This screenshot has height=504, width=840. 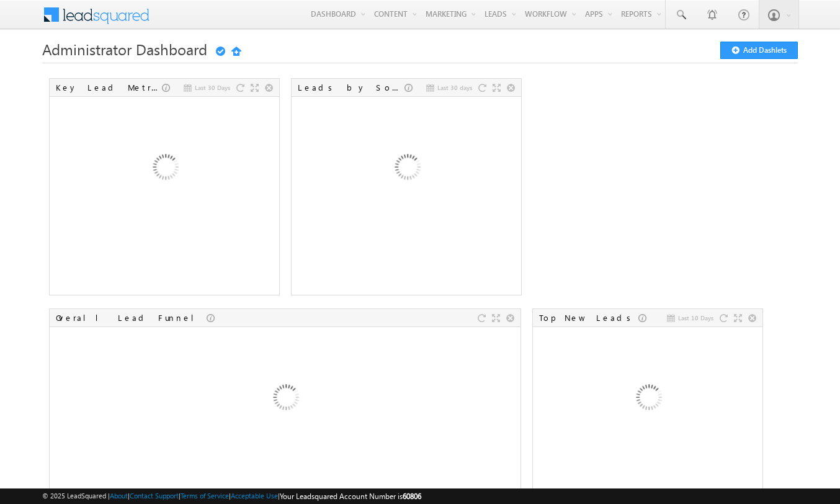 I want to click on div: Leads by Sources, so click(x=352, y=87).